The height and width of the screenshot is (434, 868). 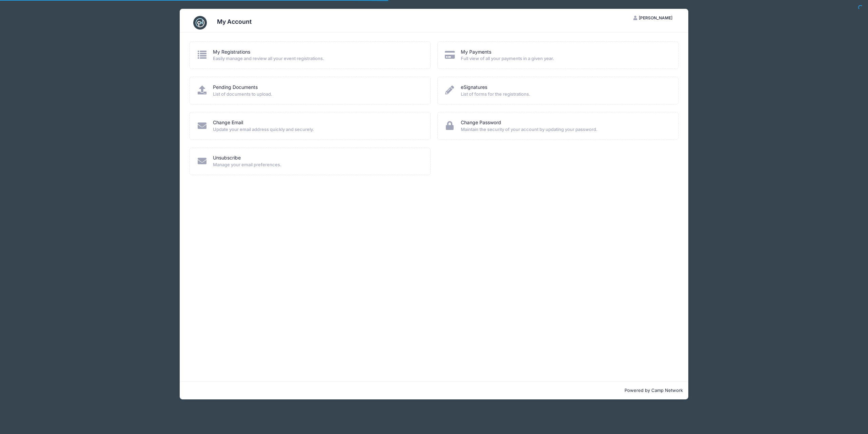 I want to click on a: Change Email, so click(x=228, y=123).